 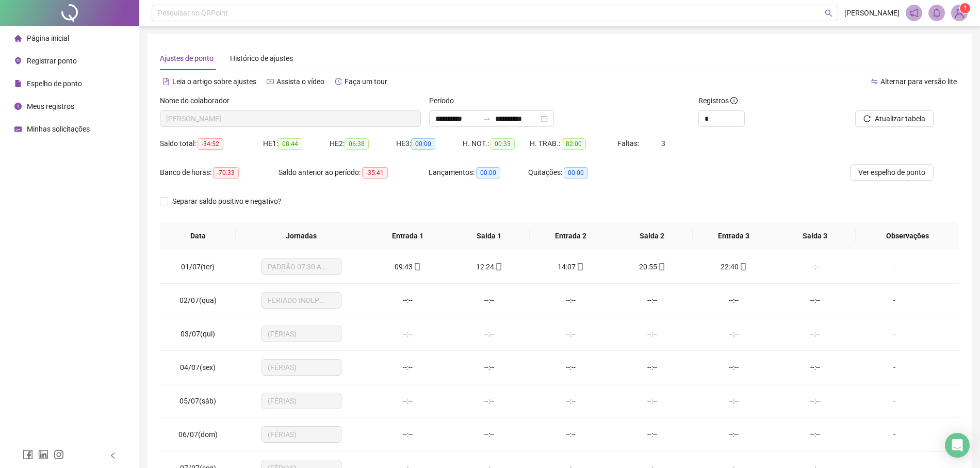 I want to click on span: search, so click(x=828, y=13).